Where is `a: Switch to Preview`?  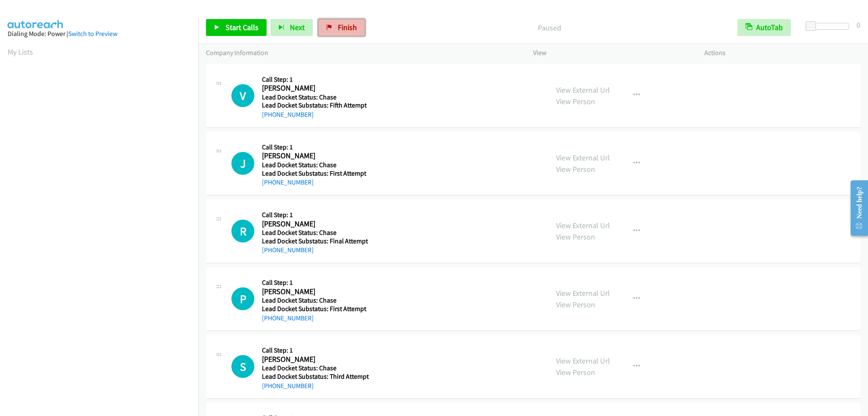 a: Switch to Preview is located at coordinates (93, 33).